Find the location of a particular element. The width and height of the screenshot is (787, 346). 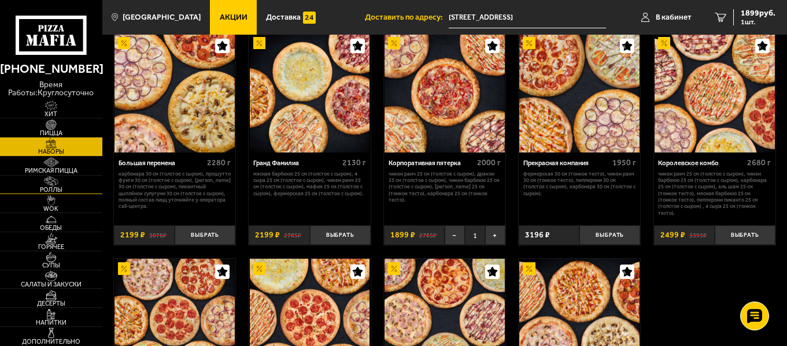

span: Центральный район, Кирпичный переулок, 3 is located at coordinates (527, 17).